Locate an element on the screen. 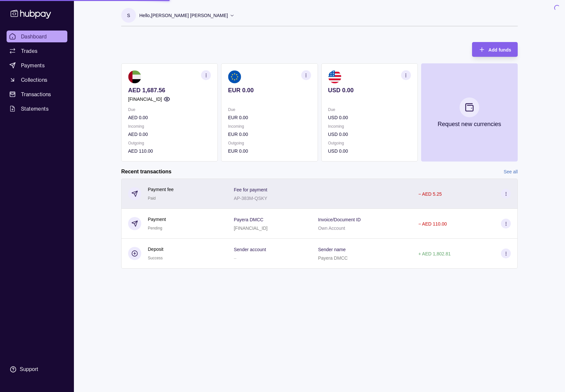  button: Add funds is located at coordinates (494, 49).